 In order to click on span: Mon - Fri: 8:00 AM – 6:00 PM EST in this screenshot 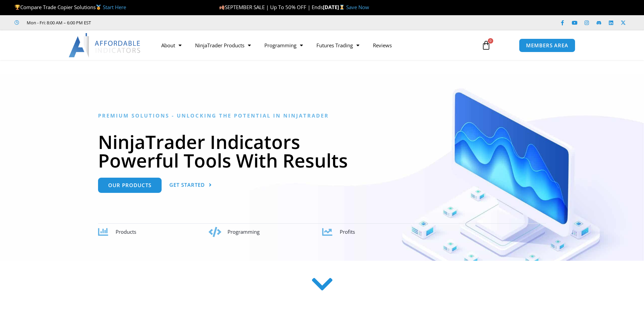, I will do `click(58, 23)`.